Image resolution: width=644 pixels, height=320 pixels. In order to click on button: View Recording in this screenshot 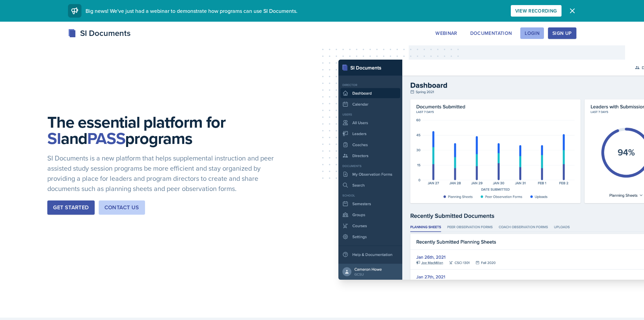, I will do `click(537, 10)`.